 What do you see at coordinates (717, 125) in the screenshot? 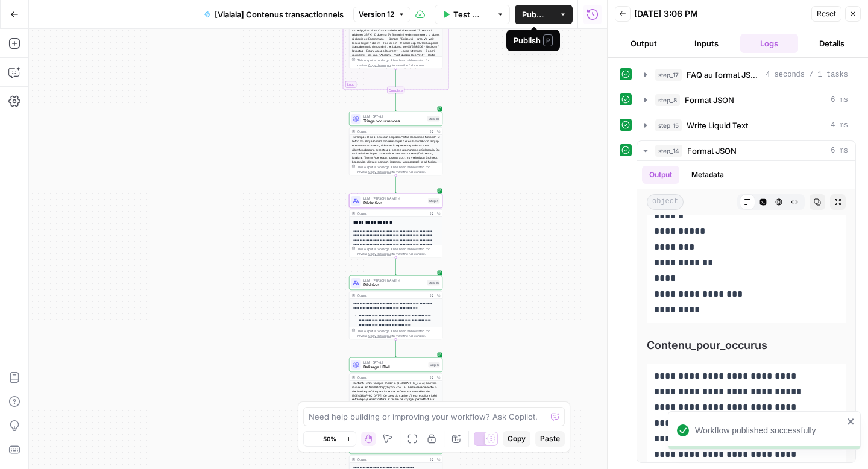
I see `span: Write Liquid Text` at bounding box center [717, 125].